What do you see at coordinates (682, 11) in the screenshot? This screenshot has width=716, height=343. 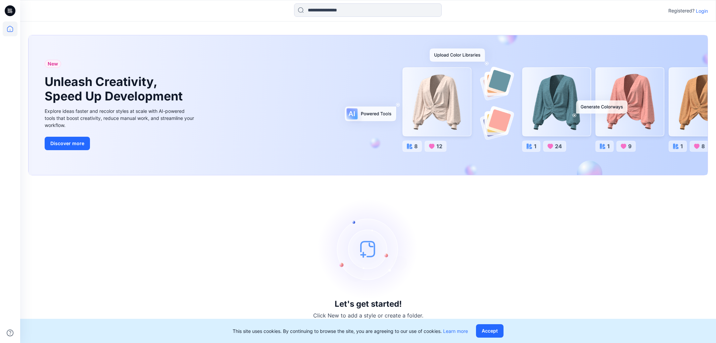 I see `p: Registered?` at bounding box center [682, 11].